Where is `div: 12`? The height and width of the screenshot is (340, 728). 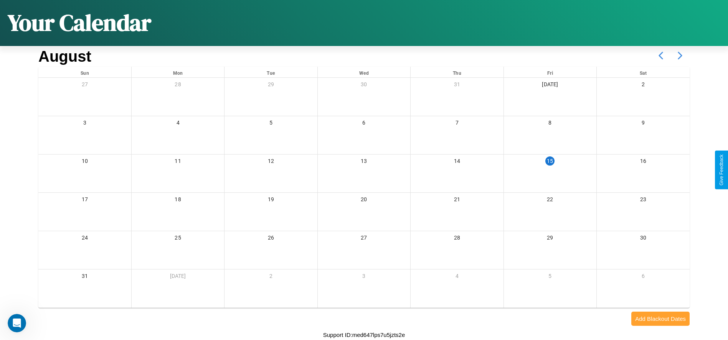
div: 12 is located at coordinates (271, 162).